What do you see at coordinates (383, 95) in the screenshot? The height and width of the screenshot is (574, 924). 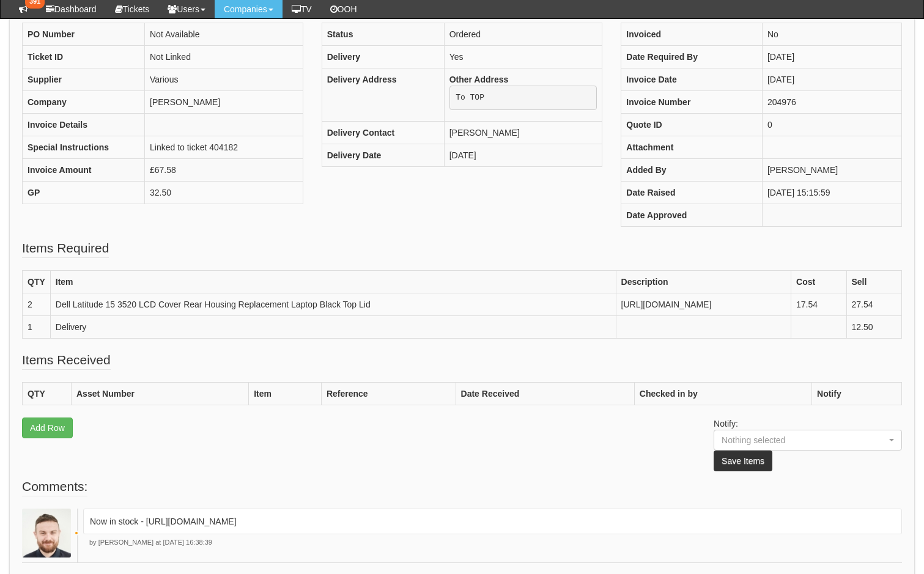 I see `th: Delivery Address` at bounding box center [383, 95].